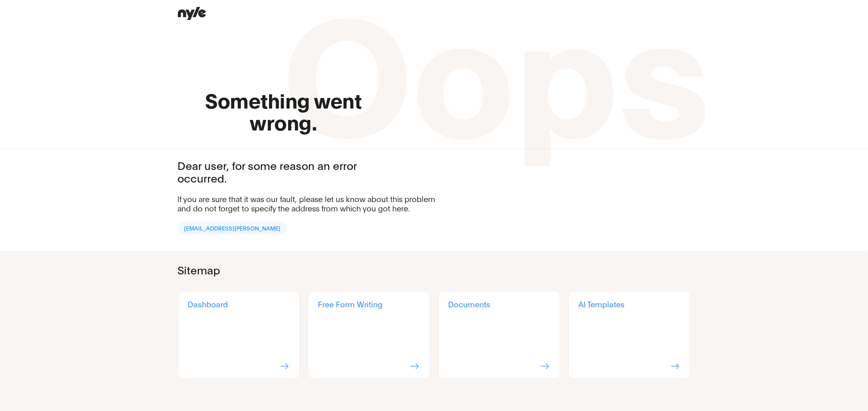 This screenshot has width=868, height=411. Describe the element at coordinates (284, 77) in the screenshot. I see `p: Something went wrong.` at that location.